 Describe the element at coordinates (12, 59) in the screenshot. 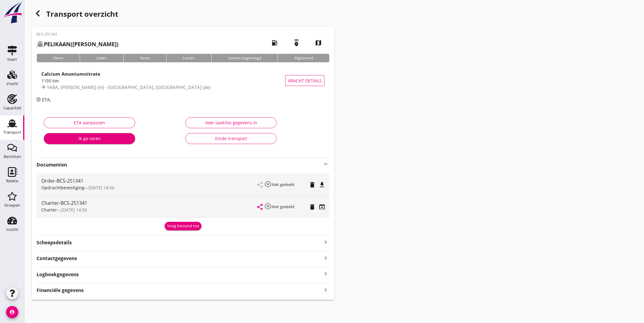

I see `div: Kaart` at that location.